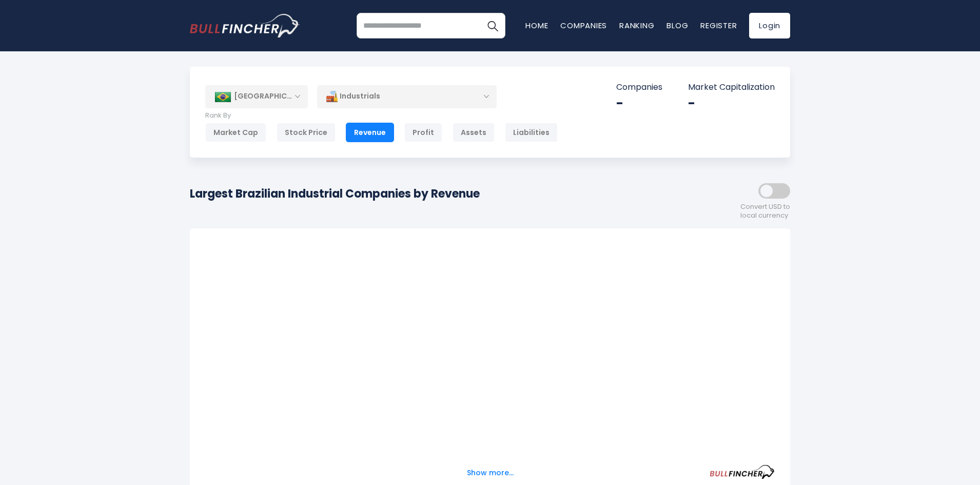  Describe the element at coordinates (531, 132) in the screenshot. I see `div: Liabilities` at that location.